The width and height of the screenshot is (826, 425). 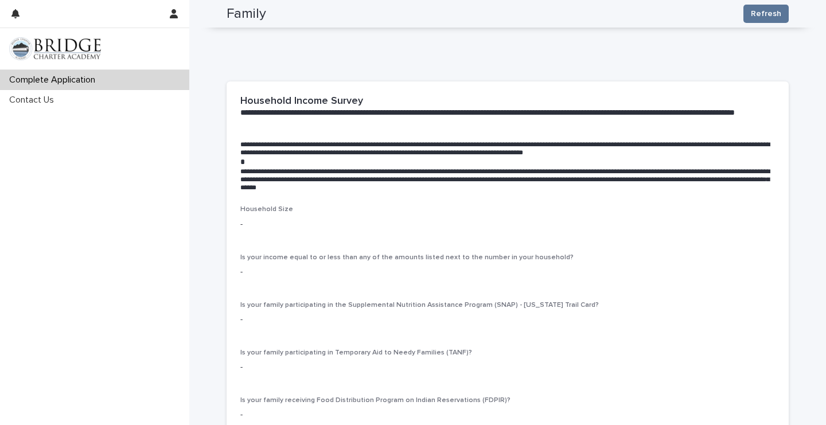 I want to click on span: Refresh, so click(x=765, y=14).